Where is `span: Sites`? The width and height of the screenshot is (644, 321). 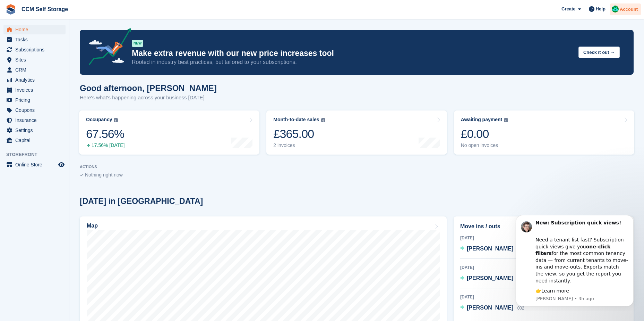
span: Sites is located at coordinates (36, 59).